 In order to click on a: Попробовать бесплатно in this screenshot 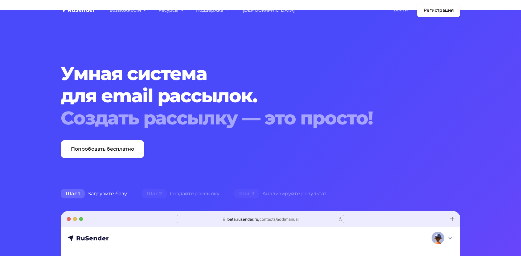, I will do `click(102, 149)`.